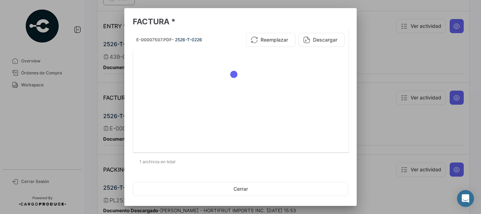  I want to click on button: Cerrar, so click(241, 189).